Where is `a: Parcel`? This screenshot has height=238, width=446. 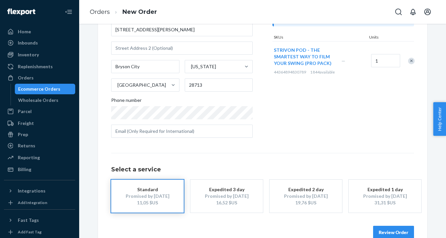
a: Parcel is located at coordinates (40, 111).